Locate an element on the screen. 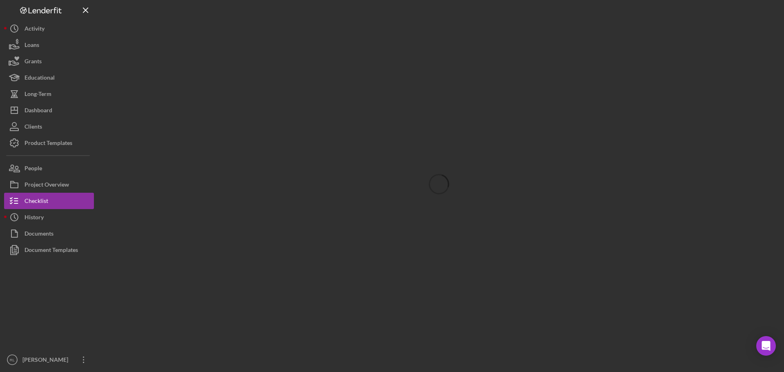 The image size is (784, 372). button: Loans is located at coordinates (49, 45).